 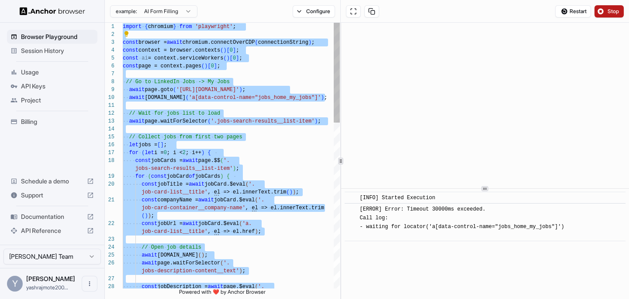 I want to click on span: jobCard.$eval, so click(x=225, y=184).